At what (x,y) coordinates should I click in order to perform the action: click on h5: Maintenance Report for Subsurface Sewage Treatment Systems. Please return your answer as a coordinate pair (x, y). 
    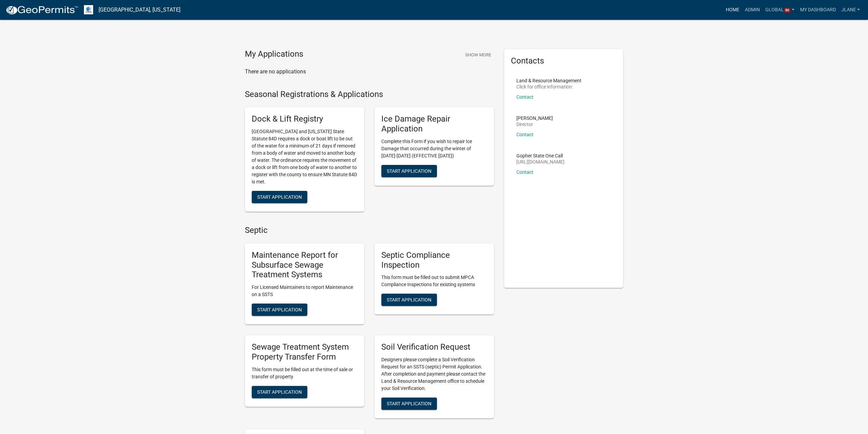
    Looking at the image, I should click on (304, 265).